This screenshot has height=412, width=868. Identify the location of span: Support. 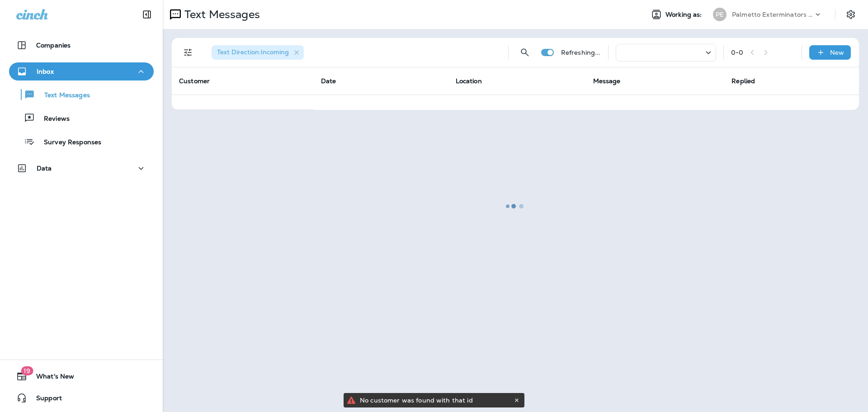
(44, 400).